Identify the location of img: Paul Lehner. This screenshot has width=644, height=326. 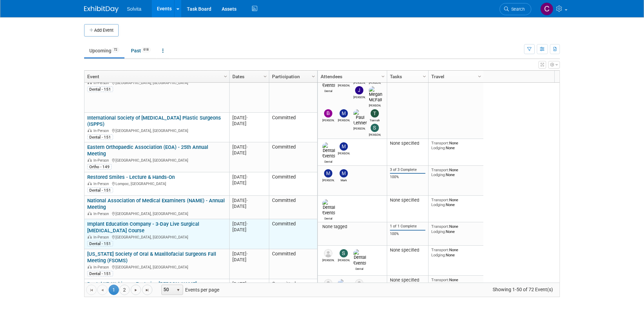
(360, 117).